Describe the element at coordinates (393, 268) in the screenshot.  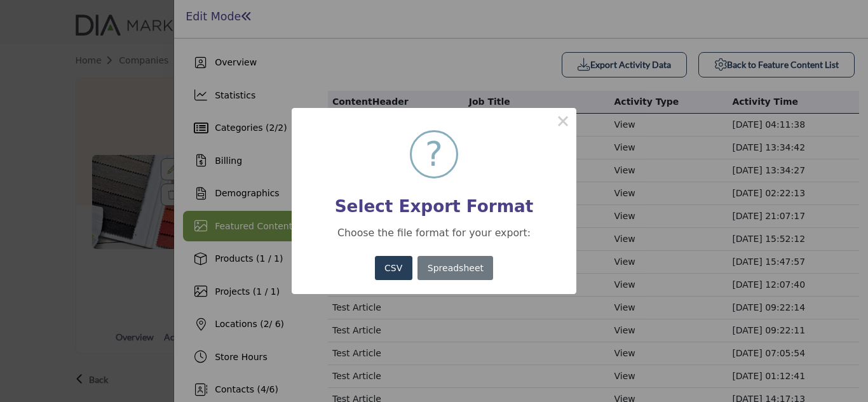
I see `button: CSV` at that location.